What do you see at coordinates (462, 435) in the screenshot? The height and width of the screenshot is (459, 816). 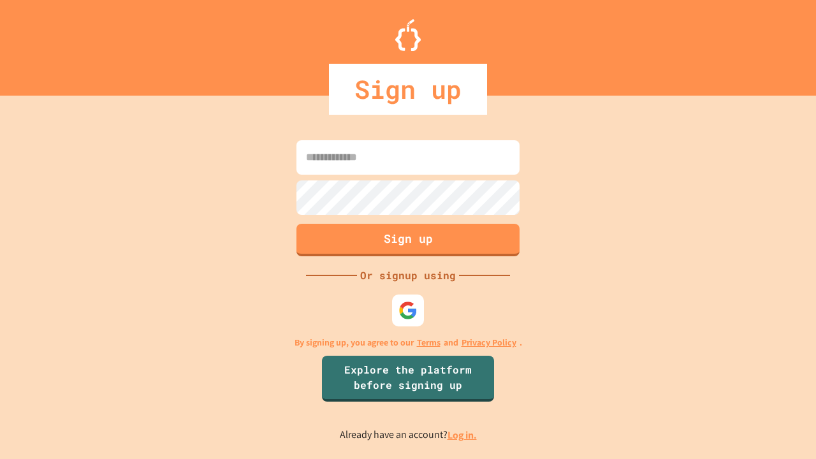 I see `a: Log in.` at bounding box center [462, 435].